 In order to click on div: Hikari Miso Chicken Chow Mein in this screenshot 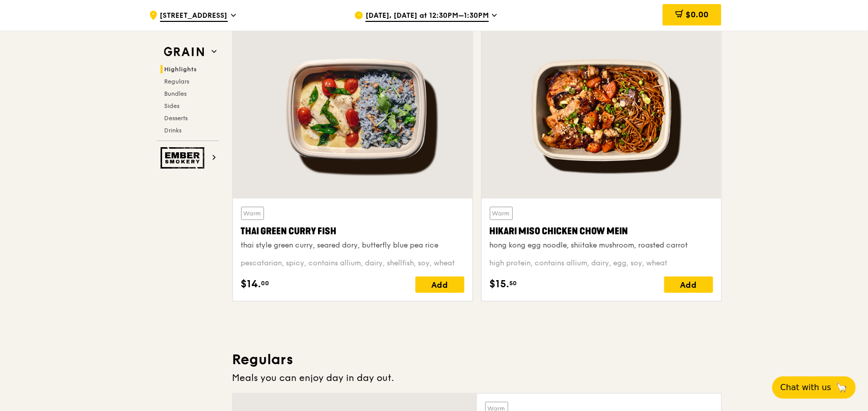, I will do `click(601, 231)`.